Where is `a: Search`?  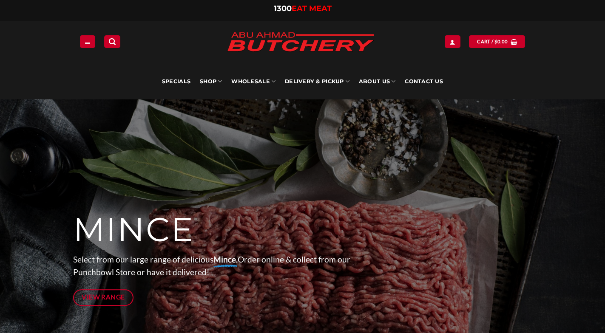
a: Search is located at coordinates (112, 41).